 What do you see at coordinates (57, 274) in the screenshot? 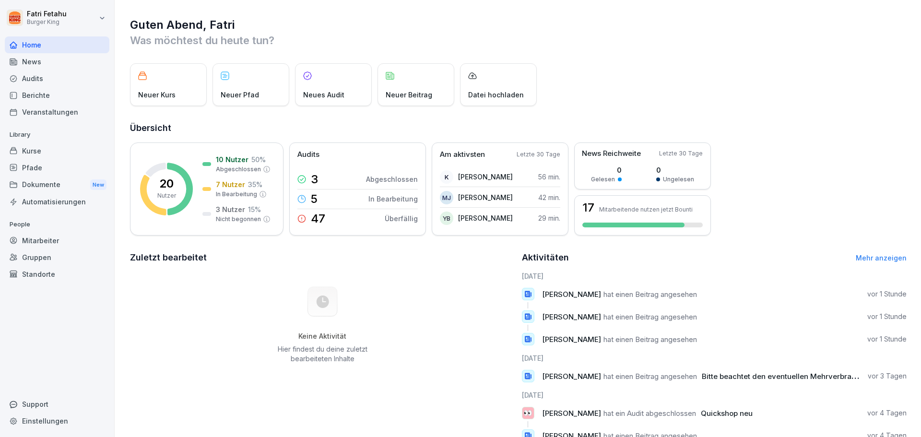
I see `div: Standorte` at bounding box center [57, 274].